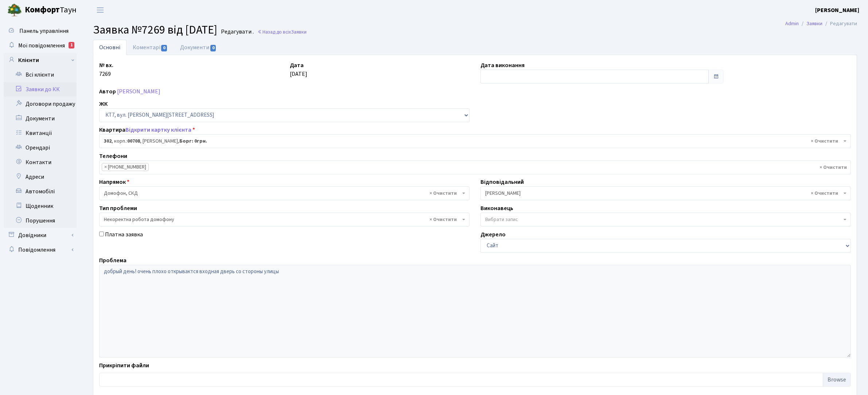 This screenshot has height=395, width=868. What do you see at coordinates (41, 235) in the screenshot?
I see `a: Довідники` at bounding box center [41, 235].